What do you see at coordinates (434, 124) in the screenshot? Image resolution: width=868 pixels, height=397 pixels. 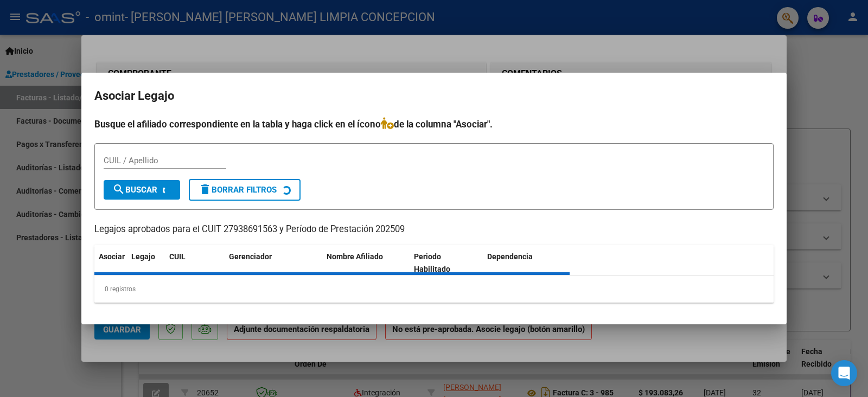 I see `h4: Busque el afiliado correspondiente en la tabla y haga click en el ícono de la columna "Asociar".` at bounding box center [434, 124].